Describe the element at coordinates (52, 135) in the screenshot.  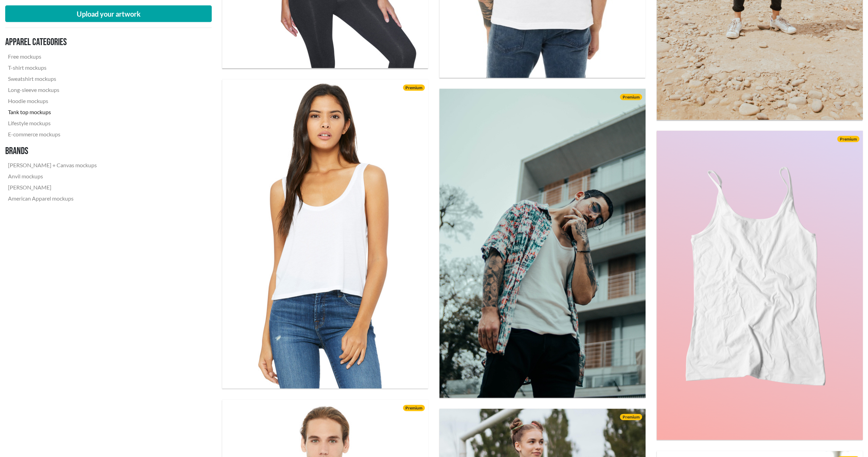
I see `a: E-commerce mockups` at that location.